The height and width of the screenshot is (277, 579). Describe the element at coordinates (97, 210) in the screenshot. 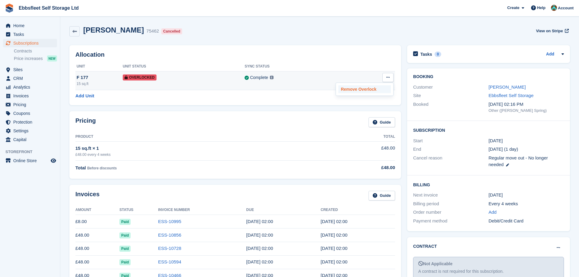

I see `th: Amount` at that location.